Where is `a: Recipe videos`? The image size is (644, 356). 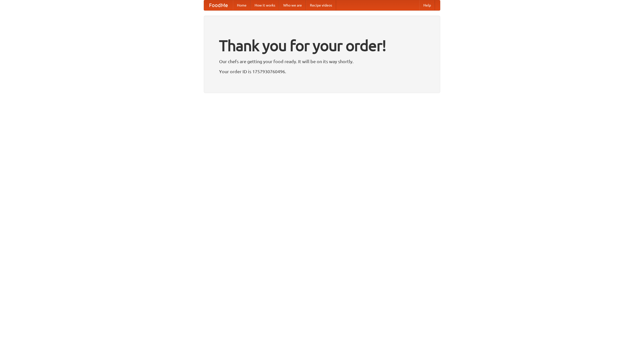
a: Recipe videos is located at coordinates (321, 5).